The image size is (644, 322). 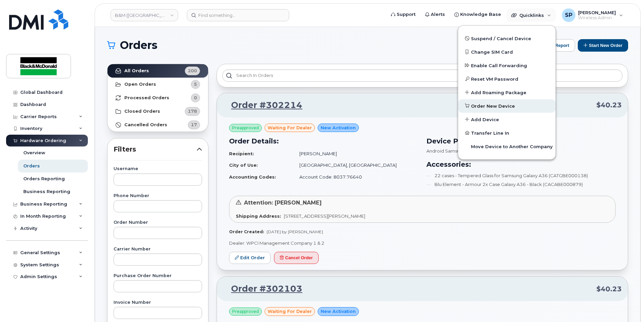 I want to click on p: Dealer: WPCI Management Company 1 & 2, so click(x=422, y=243).